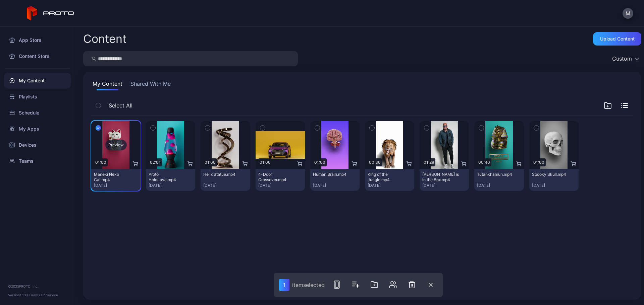 This screenshot has width=644, height=305. I want to click on a: My Apps, so click(37, 129).